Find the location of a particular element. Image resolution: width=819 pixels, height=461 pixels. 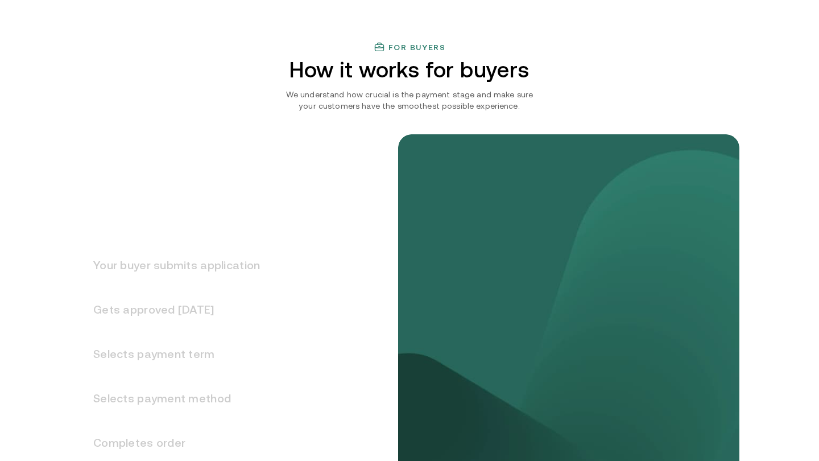

h3: Selects payment term is located at coordinates (170, 354).